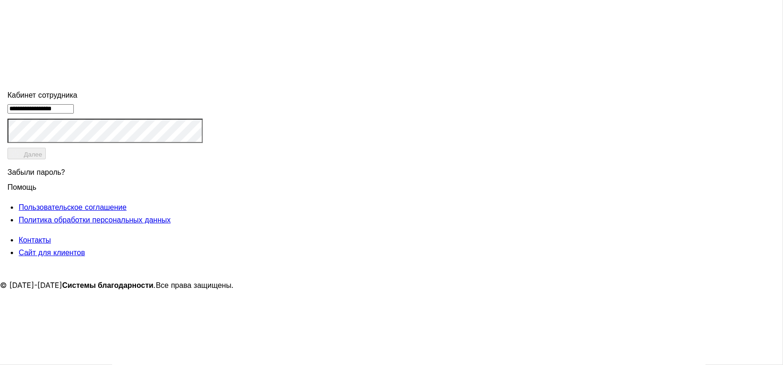 The width and height of the screenshot is (783, 365). What do you see at coordinates (94, 220) in the screenshot?
I see `a: Политика обработки персональных данных` at bounding box center [94, 220].